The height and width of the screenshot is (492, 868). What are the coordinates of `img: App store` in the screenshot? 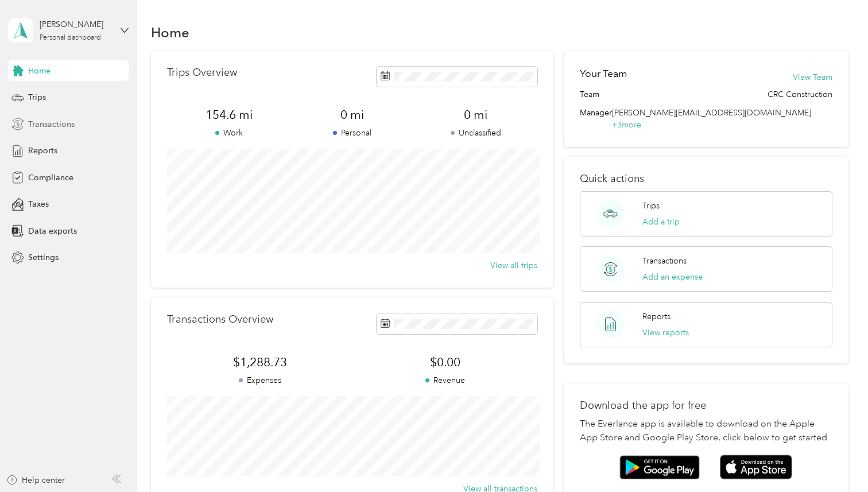 It's located at (756, 467).